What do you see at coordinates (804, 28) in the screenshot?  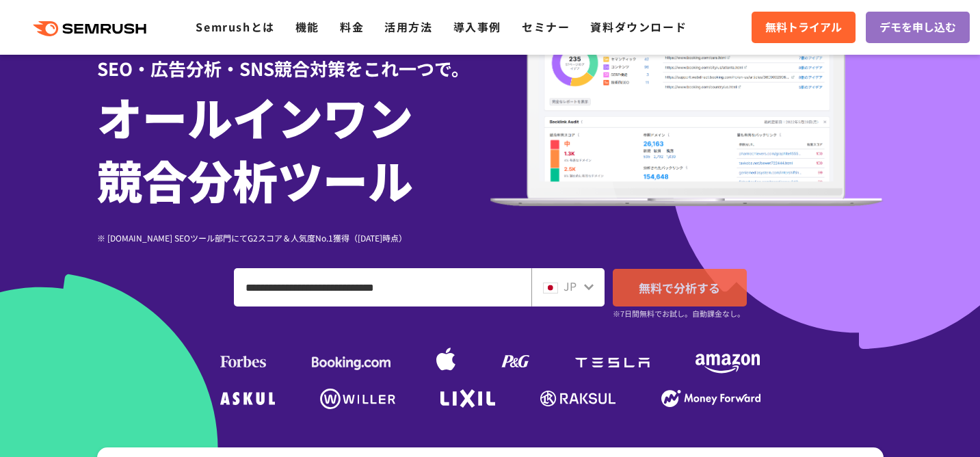 I see `span: 無料トライアル` at bounding box center [804, 28].